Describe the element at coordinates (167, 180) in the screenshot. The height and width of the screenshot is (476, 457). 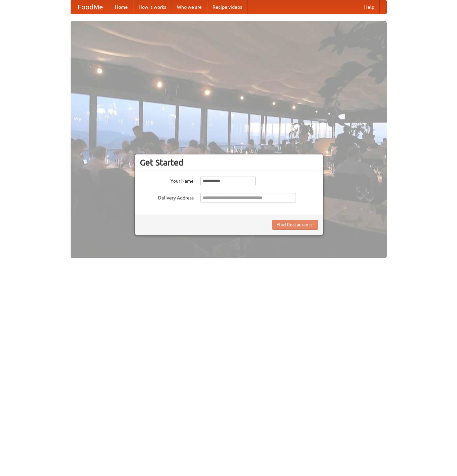
I see `label: Your Name` at that location.